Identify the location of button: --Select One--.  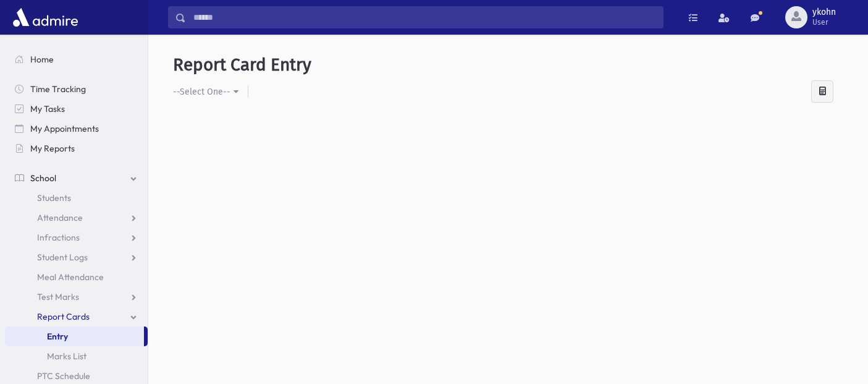
(210, 92).